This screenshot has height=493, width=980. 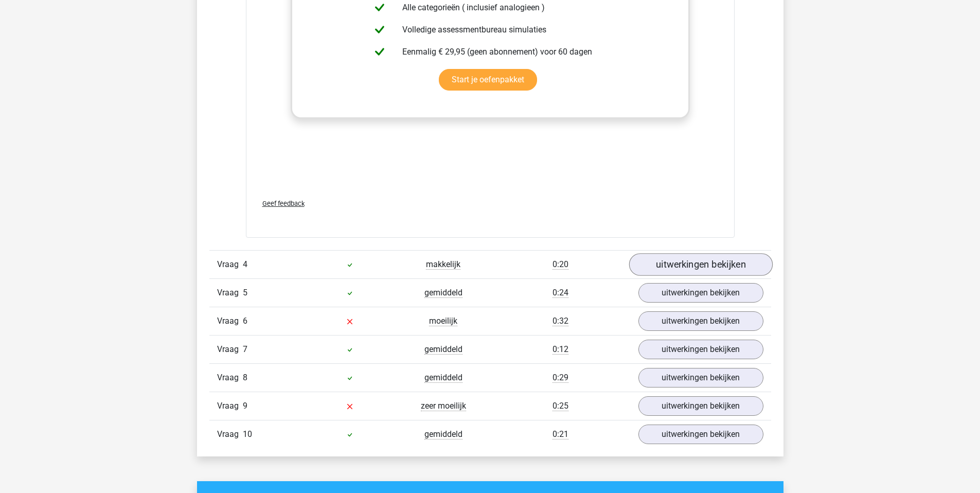 I want to click on span: 5, so click(x=245, y=292).